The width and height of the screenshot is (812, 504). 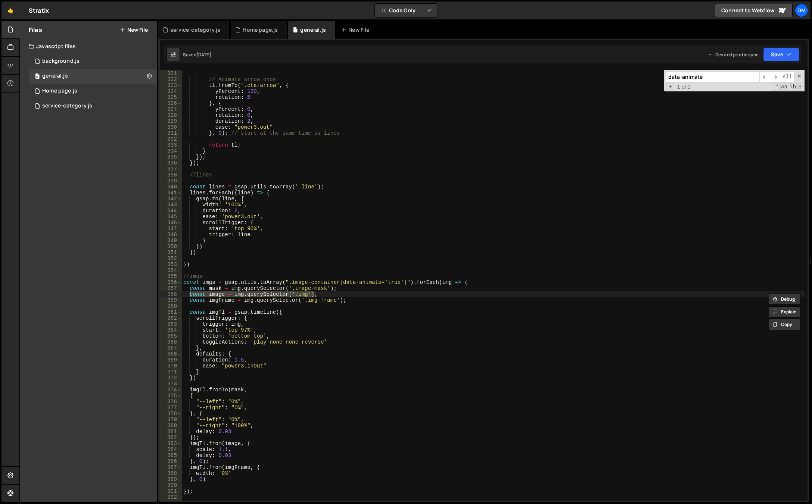 What do you see at coordinates (171, 390) in the screenshot?
I see `div: 374` at bounding box center [171, 390].